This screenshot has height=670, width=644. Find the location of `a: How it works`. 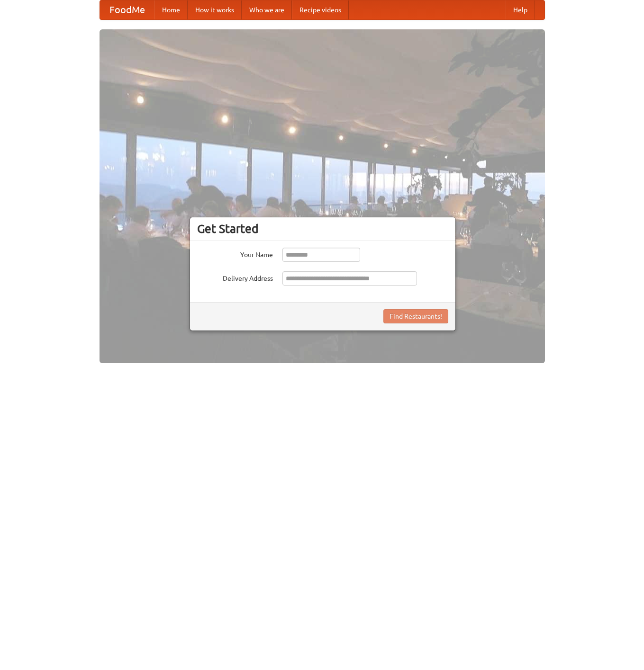

a: How it works is located at coordinates (215, 10).